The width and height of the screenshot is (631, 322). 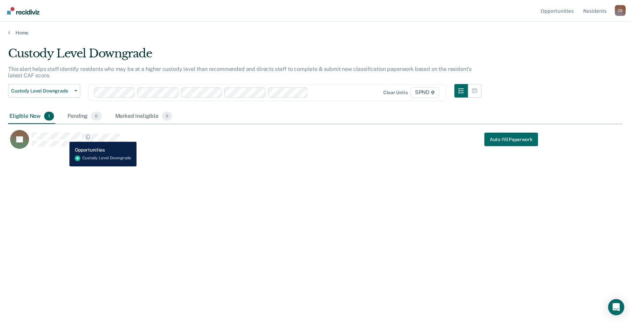 What do you see at coordinates (44, 91) in the screenshot?
I see `button: Custody Level Downgrade` at bounding box center [44, 91].